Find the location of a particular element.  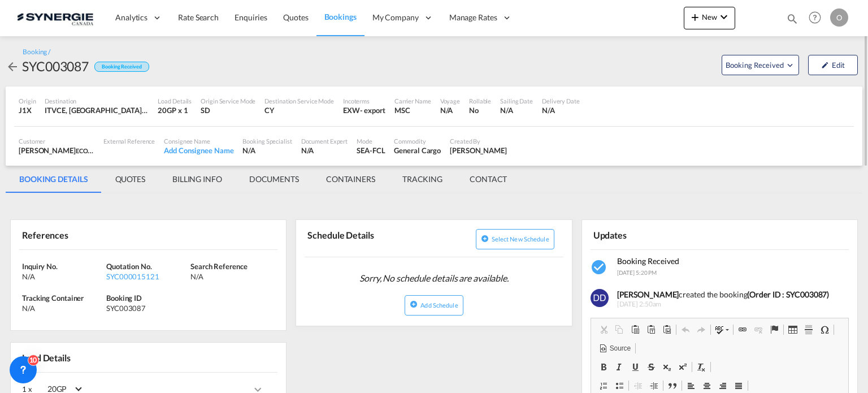

div: SEA-FCL is located at coordinates (371, 151).